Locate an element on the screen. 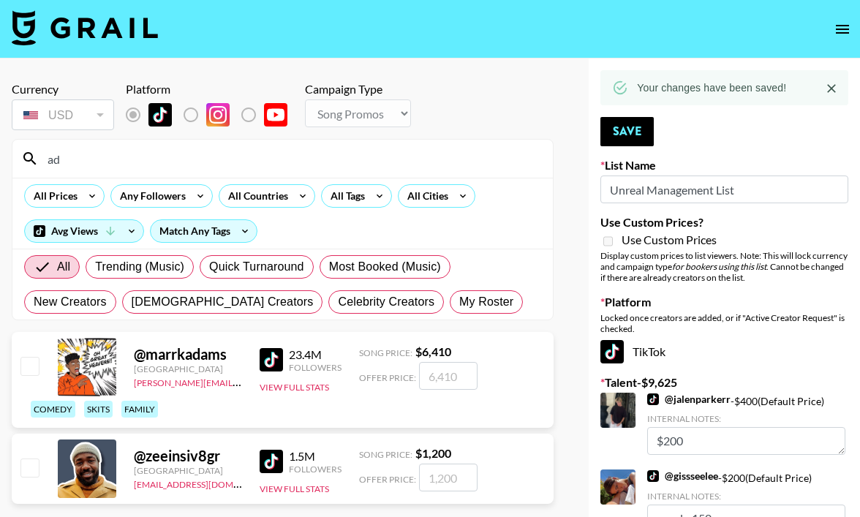  div: All Tags is located at coordinates (344, 196).